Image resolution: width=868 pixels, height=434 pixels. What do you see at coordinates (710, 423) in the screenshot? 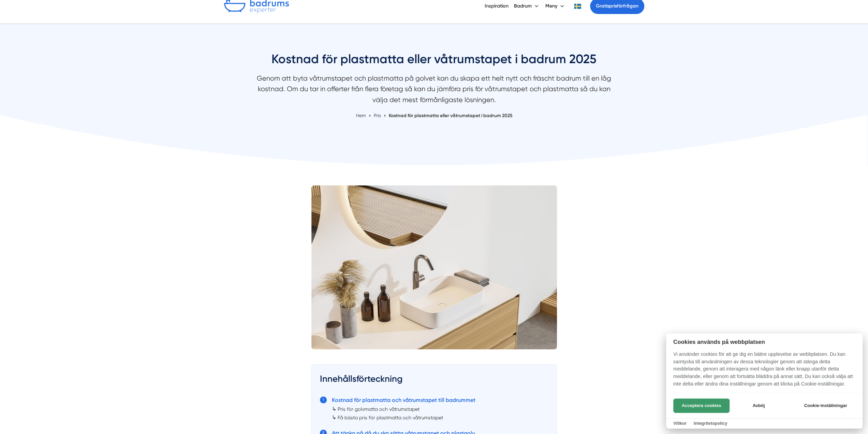
I see `a: Integritetspolicy` at bounding box center [710, 423].